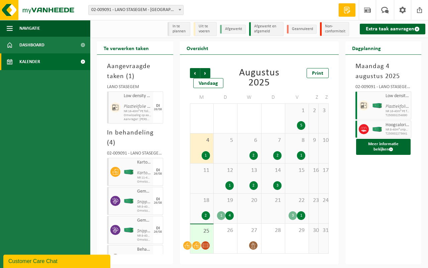 The height and width of the screenshot is (268, 428). Describe the element at coordinates (143, 107) in the screenshot. I see `i: Plastiekfolie gekleurd` at that location.